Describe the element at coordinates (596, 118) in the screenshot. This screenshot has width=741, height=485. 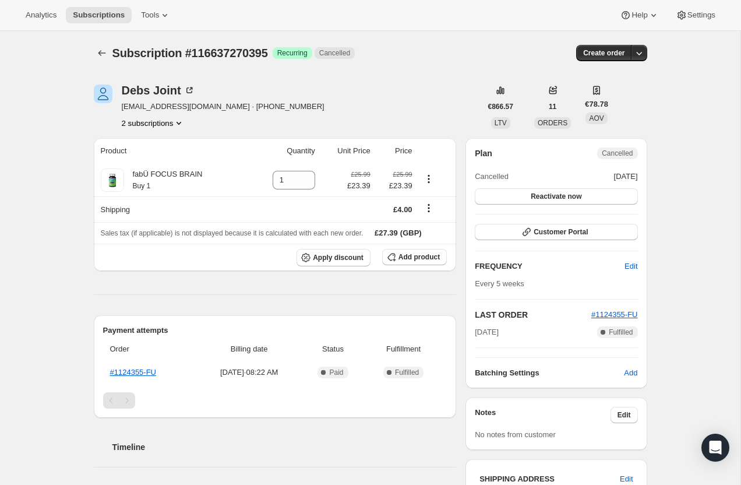
I see `span: AOV` at that location.